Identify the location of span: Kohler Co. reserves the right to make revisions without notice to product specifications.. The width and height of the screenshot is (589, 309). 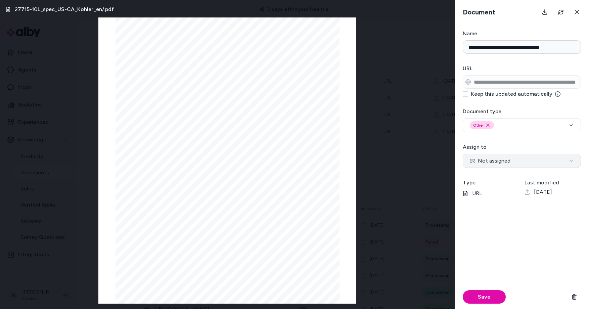
(202, 288).